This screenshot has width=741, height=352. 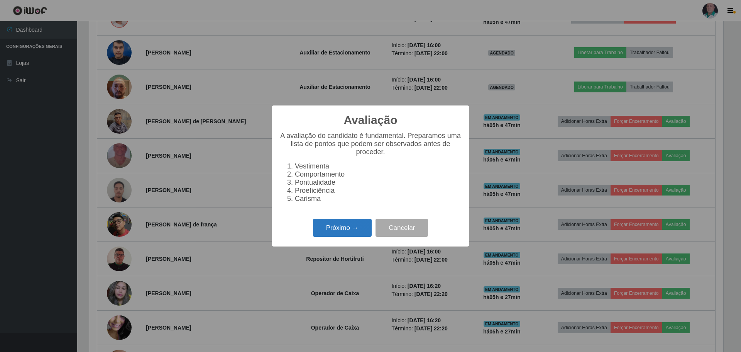 I want to click on li: Vestimenta, so click(x=378, y=166).